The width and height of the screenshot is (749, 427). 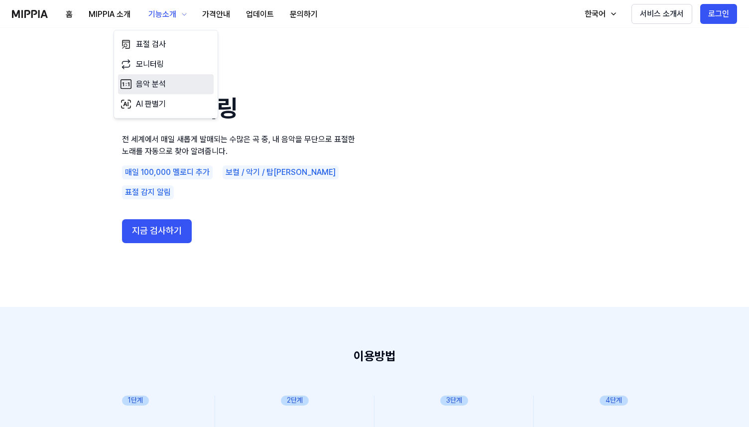 I want to click on div: 1단계, so click(x=135, y=400).